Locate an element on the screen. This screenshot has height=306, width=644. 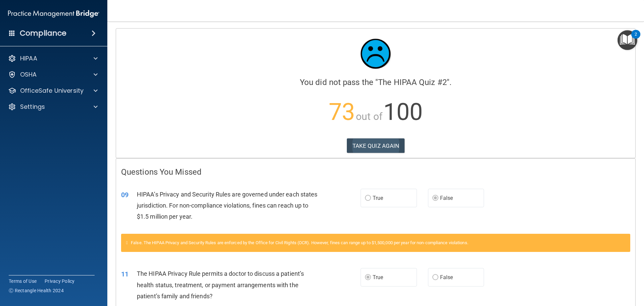
p: Settings is located at coordinates (32, 107).